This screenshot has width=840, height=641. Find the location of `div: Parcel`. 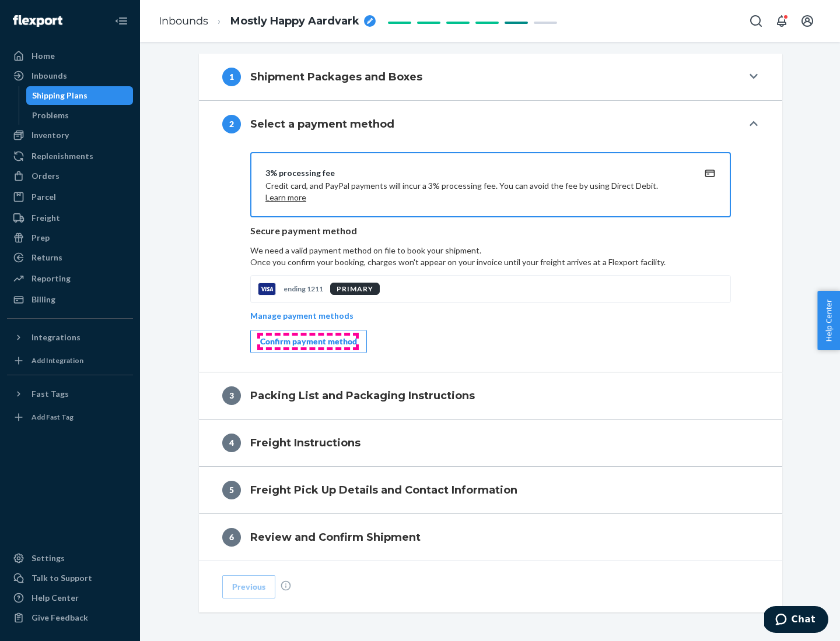

div: Parcel is located at coordinates (44, 197).